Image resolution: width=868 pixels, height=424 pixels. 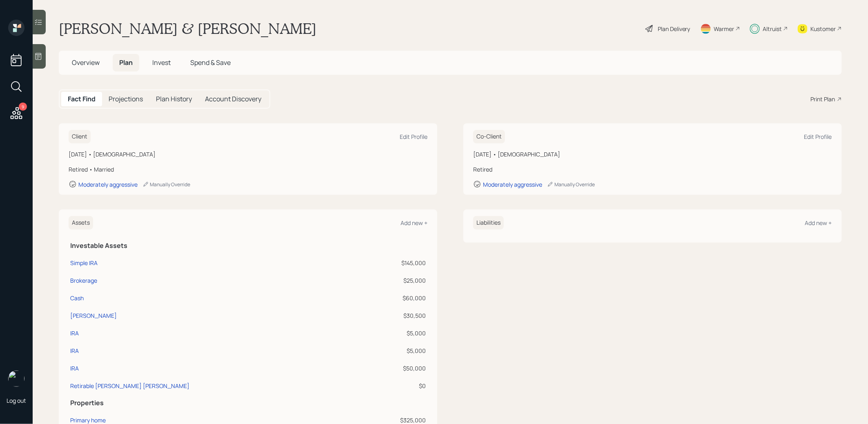 What do you see at coordinates (773, 29) in the screenshot?
I see `div: Altruist` at bounding box center [773, 29].